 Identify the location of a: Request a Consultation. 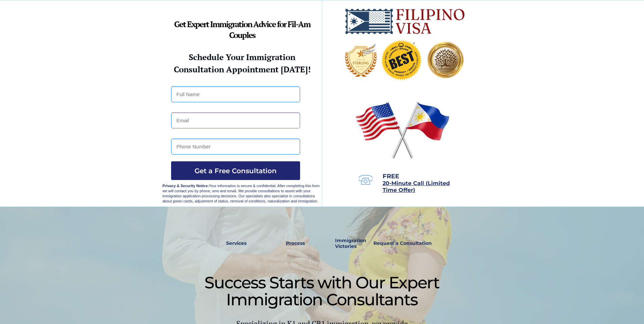
(403, 243).